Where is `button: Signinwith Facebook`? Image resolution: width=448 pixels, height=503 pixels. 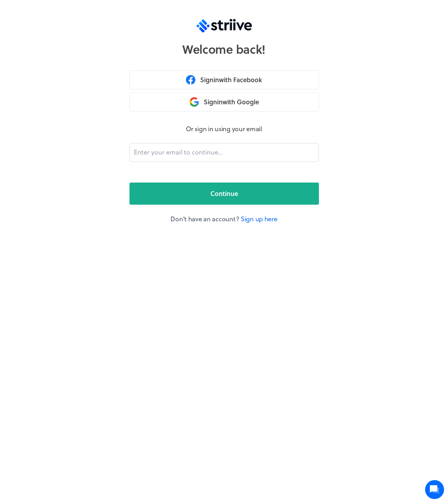
button: Signinwith Facebook is located at coordinates (224, 79).